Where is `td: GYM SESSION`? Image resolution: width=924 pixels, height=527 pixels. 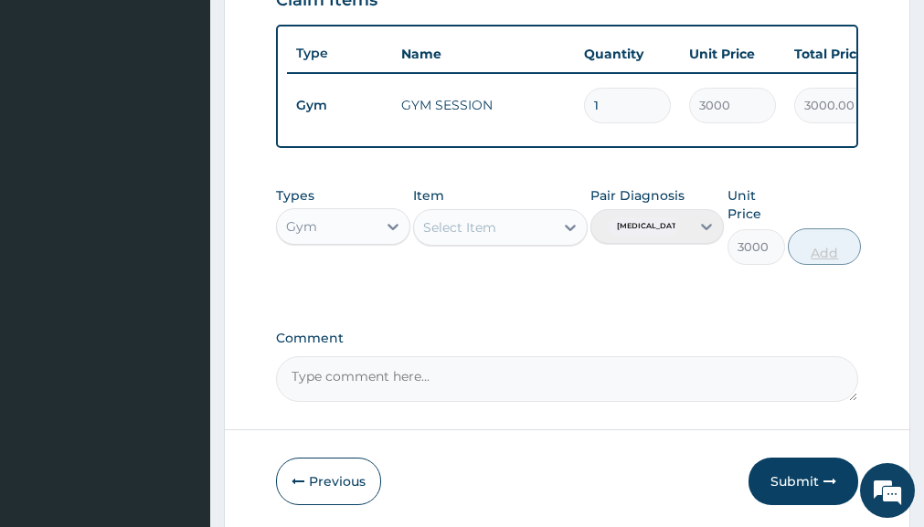 td: GYM SESSION is located at coordinates (483, 105).